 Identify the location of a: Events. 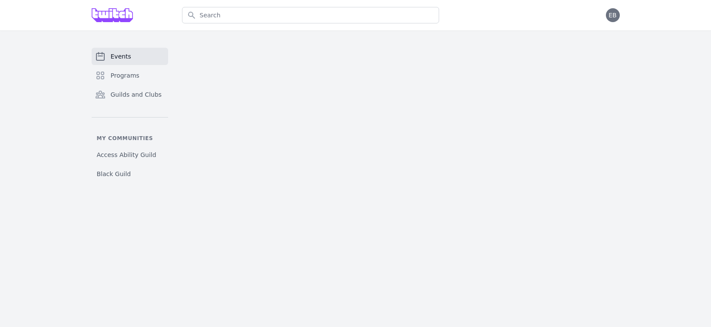
(130, 56).